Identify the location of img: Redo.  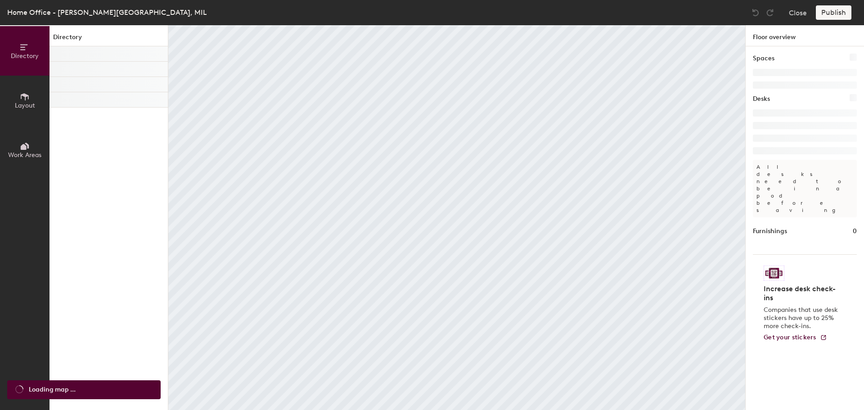
(770, 13).